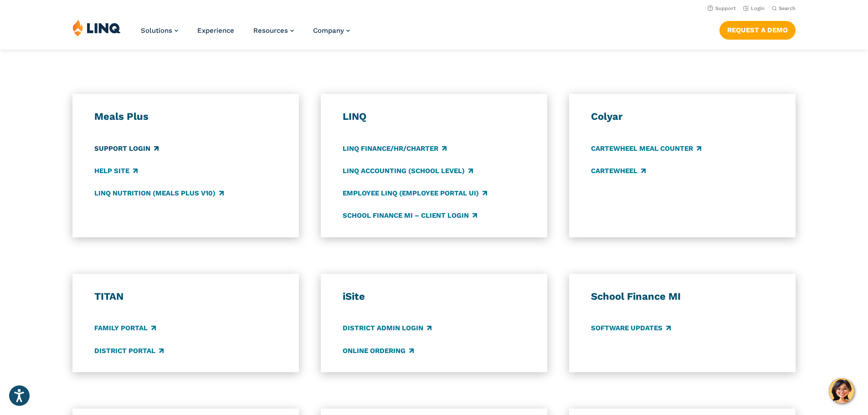 The height and width of the screenshot is (415, 868). Describe the element at coordinates (271, 30) in the screenshot. I see `span: Resources` at that location.